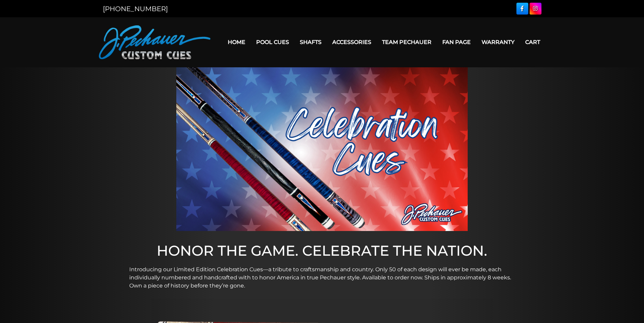 Image resolution: width=644 pixels, height=323 pixels. What do you see at coordinates (497, 42) in the screenshot?
I see `a: Warranty` at bounding box center [497, 42].